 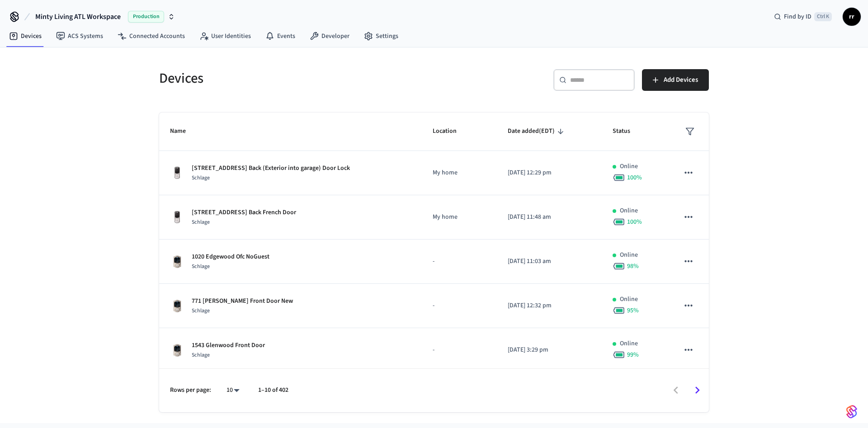 What do you see at coordinates (273, 390) in the screenshot?
I see `p: 1–10 of 402` at bounding box center [273, 390].